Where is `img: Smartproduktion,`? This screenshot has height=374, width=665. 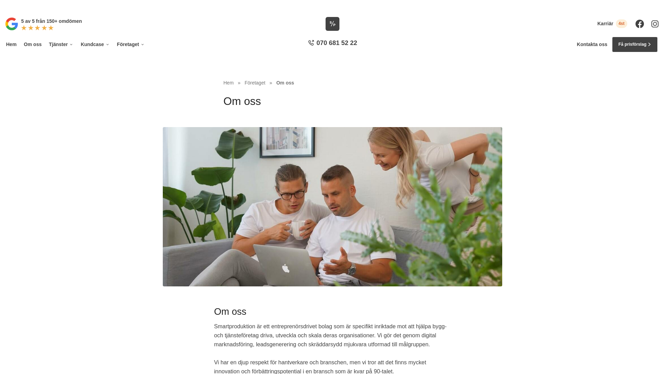
img: Smartproduktion, is located at coordinates (332, 207).